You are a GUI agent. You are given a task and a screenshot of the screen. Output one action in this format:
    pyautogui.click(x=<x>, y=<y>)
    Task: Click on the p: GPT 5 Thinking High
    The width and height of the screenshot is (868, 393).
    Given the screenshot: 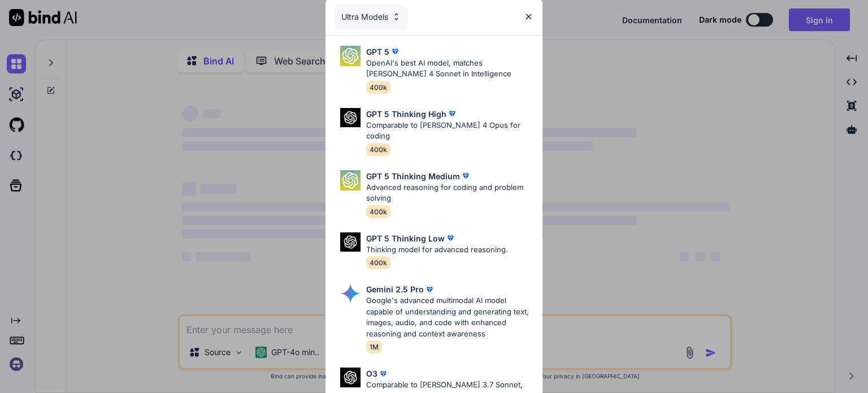 What is the action you would take?
    pyautogui.click(x=406, y=114)
    